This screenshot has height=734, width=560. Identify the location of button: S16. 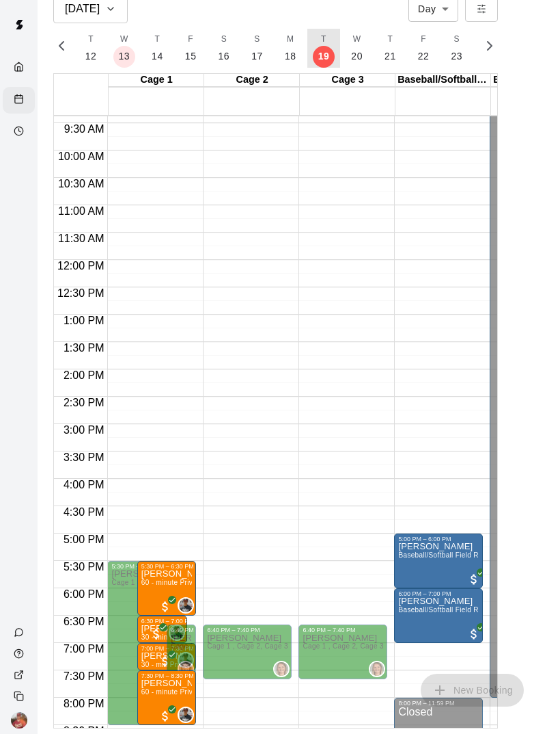
(224, 48).